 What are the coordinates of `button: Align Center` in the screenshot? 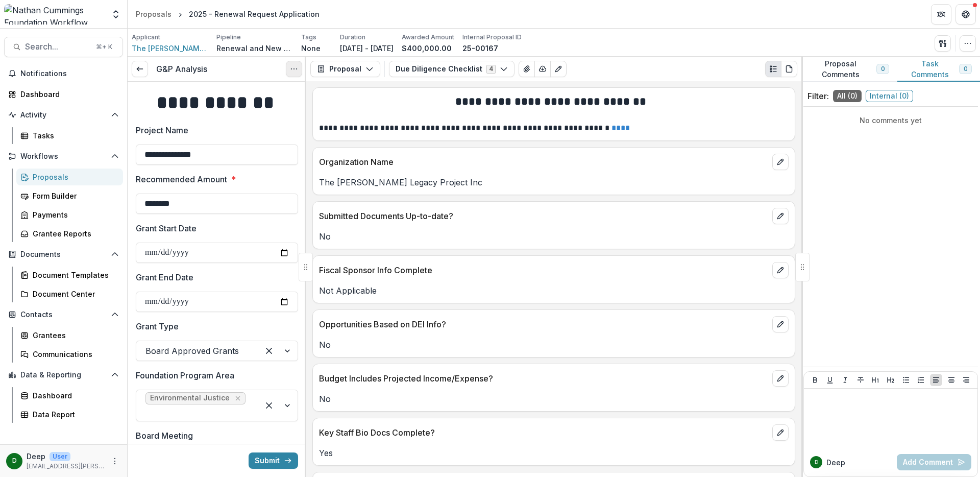 It's located at (951, 380).